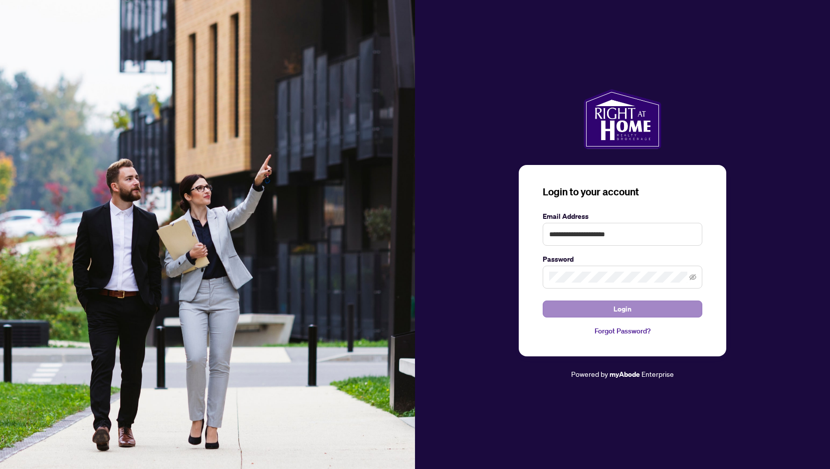  I want to click on span: Enterprise, so click(657, 374).